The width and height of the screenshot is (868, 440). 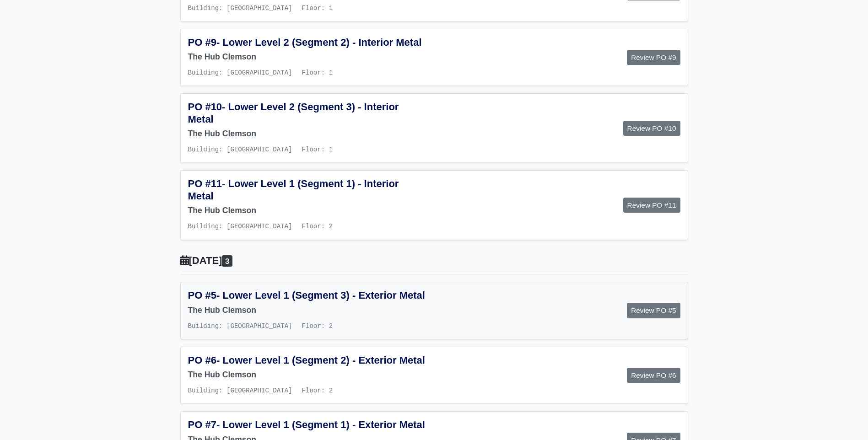 What do you see at coordinates (307, 113) in the screenshot?
I see `h5: PO #10` at bounding box center [307, 113].